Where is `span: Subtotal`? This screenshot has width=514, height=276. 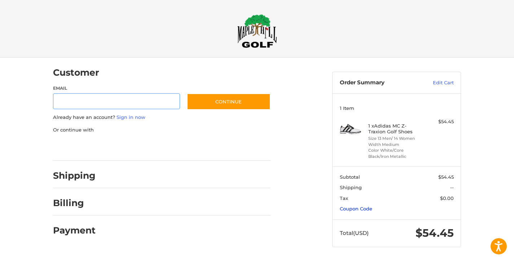 span: Subtotal is located at coordinates (350, 177).